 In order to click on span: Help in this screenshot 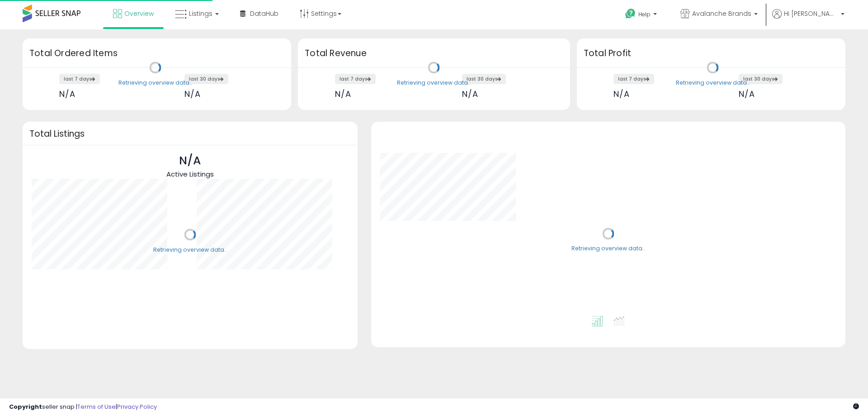, I will do `click(645, 14)`.